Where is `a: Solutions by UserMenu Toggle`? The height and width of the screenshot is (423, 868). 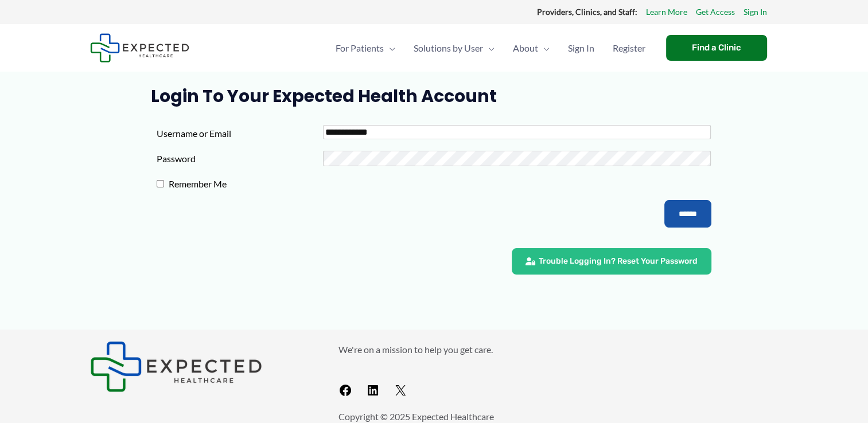
a: Solutions by UserMenu Toggle is located at coordinates (454, 48).